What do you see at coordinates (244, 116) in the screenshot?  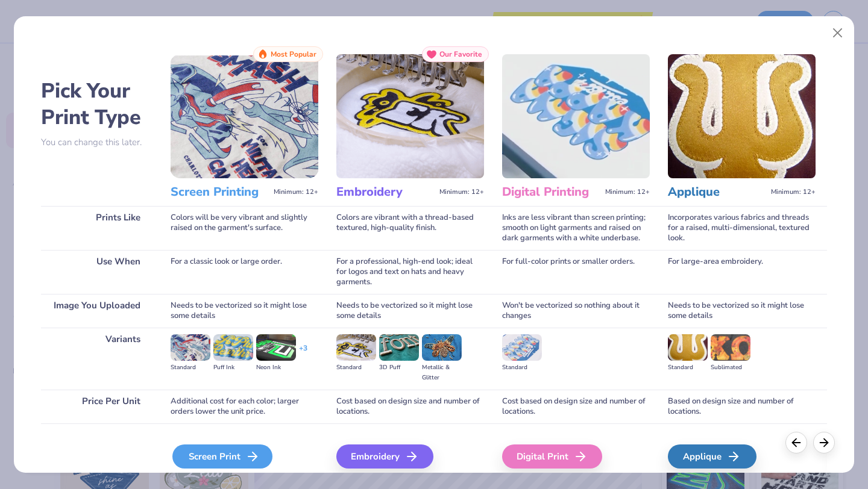 I see `img: Screen Printing` at bounding box center [244, 116].